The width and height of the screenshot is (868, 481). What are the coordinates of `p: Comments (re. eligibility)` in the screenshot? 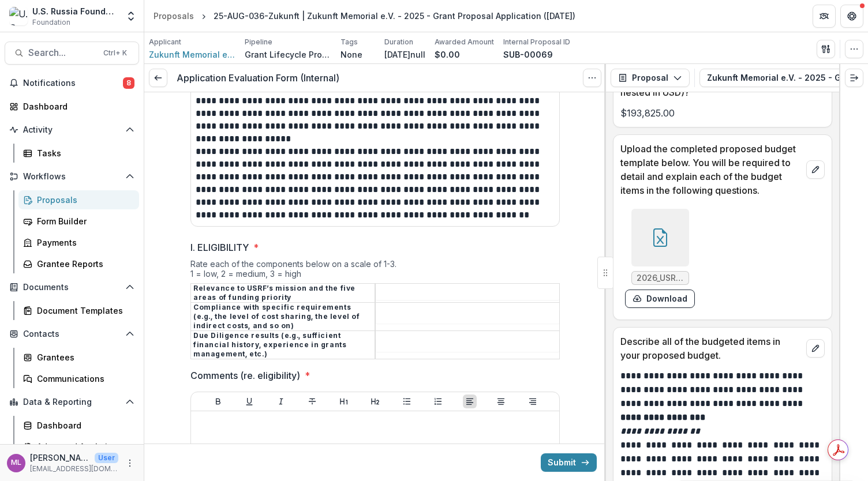 It's located at (245, 376).